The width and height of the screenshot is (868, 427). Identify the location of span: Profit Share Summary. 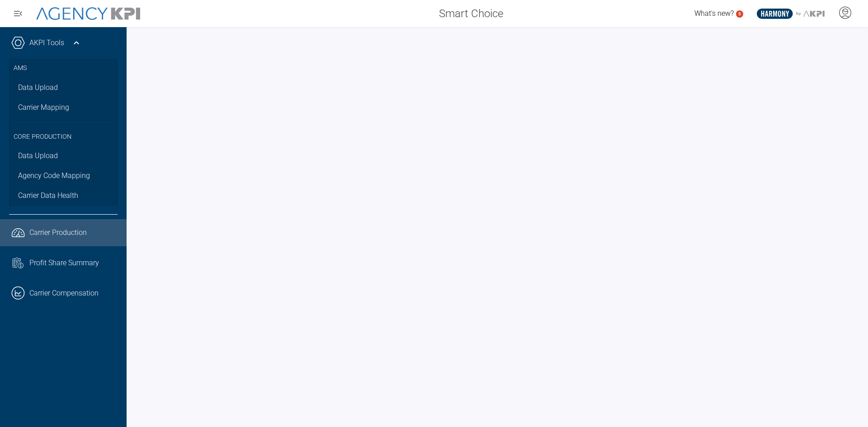
(64, 263).